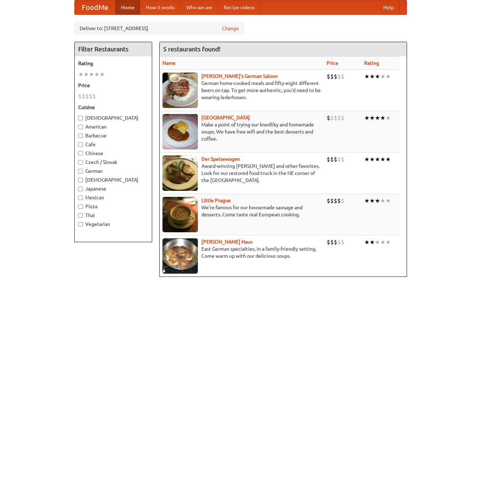 This screenshot has height=501, width=481. I want to click on input: Thai, so click(80, 215).